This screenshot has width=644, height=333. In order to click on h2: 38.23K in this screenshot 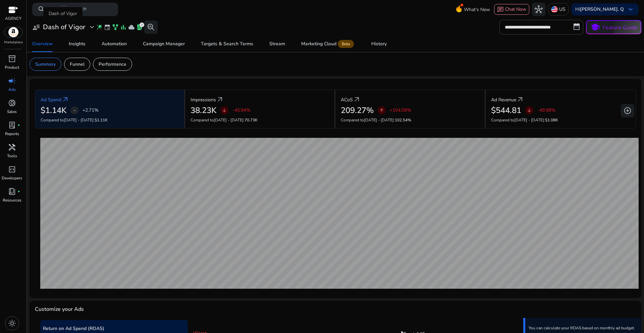, I will do `click(203, 110)`.